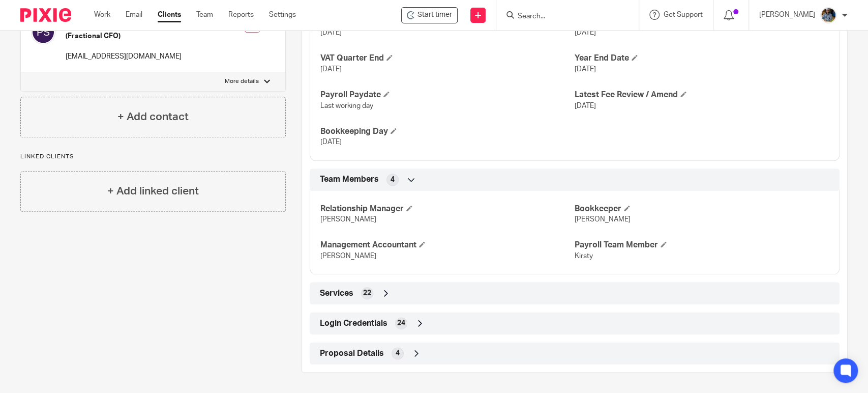 The height and width of the screenshot is (393, 868). I want to click on img: Jaskaran%20Singh.jpeg, so click(829, 15).